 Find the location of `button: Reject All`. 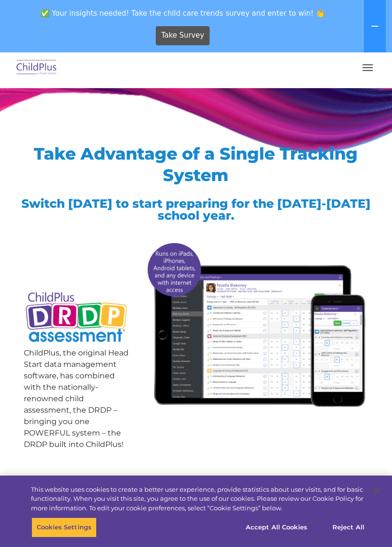

button: Reject All is located at coordinates (348, 528).